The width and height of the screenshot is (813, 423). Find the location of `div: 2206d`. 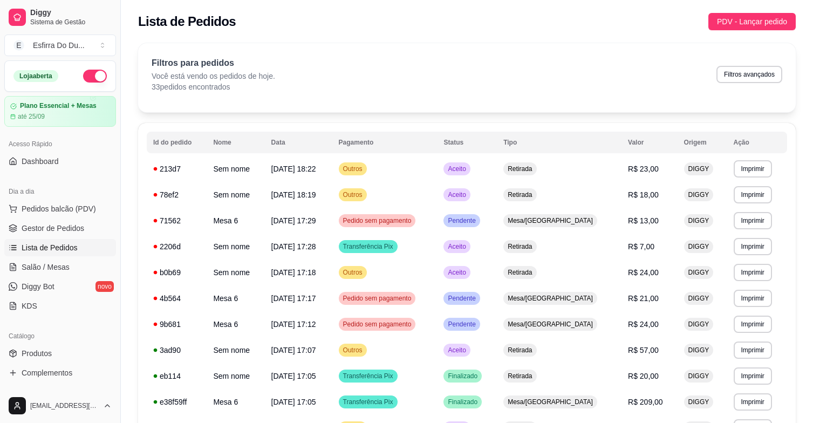

div: 2206d is located at coordinates (176, 247).